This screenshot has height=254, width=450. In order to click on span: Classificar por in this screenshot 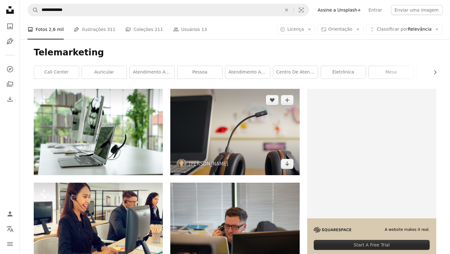, I will do `click(392, 29)`.